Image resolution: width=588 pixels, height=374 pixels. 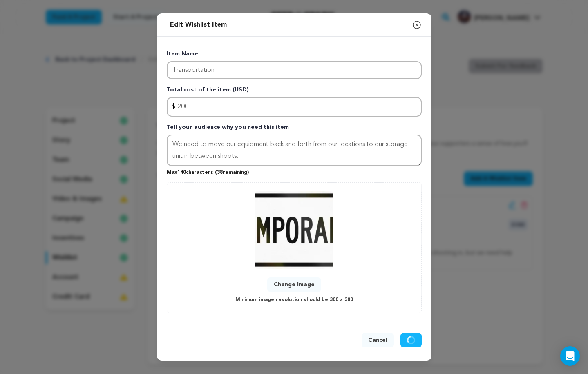 I want to click on button: Cancel, so click(x=377, y=341).